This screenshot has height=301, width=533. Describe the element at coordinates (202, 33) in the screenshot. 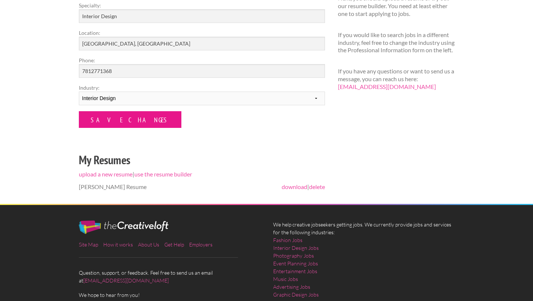

I see `label: Location:` at that location.